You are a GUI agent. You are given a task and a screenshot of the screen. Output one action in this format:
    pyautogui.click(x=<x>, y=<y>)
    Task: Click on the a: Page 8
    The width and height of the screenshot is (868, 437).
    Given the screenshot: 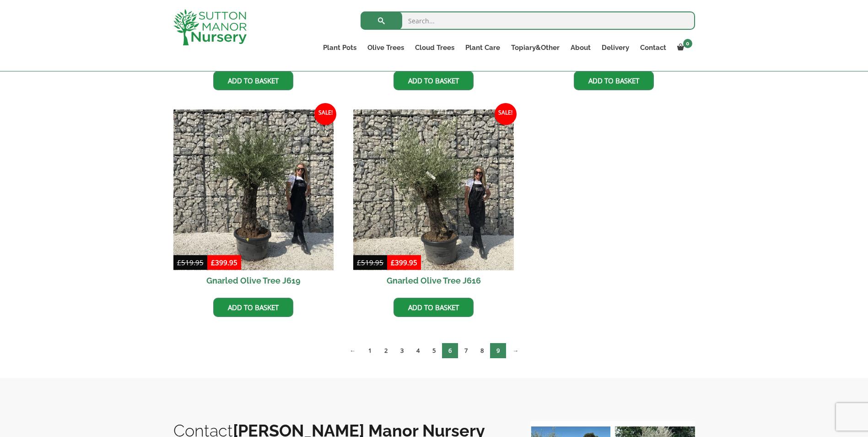 What is the action you would take?
    pyautogui.click(x=482, y=350)
    